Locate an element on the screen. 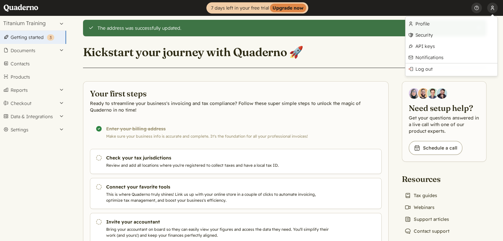  a: Webinars is located at coordinates (419, 208).